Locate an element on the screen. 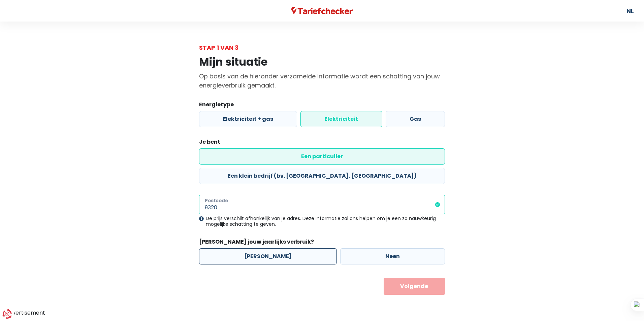 The image size is (644, 321). button: Volgende is located at coordinates (414, 287).